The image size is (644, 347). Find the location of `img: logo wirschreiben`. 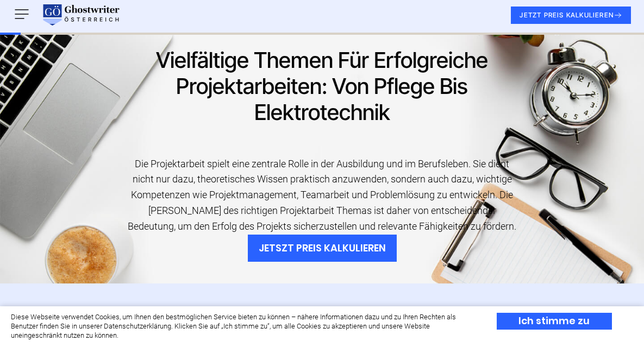

img: logo wirschreiben is located at coordinates (81, 15).